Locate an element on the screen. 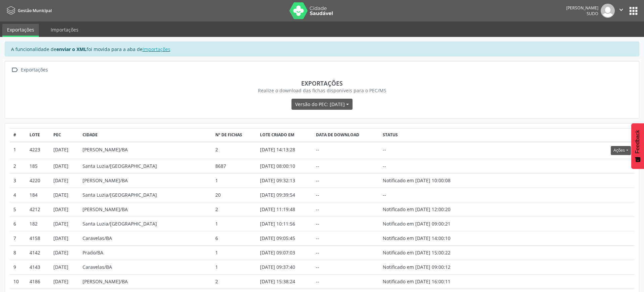 This screenshot has width=644, height=292. div: Realize o download das fichas disponíveis para o PEC/MS is located at coordinates (322, 90).